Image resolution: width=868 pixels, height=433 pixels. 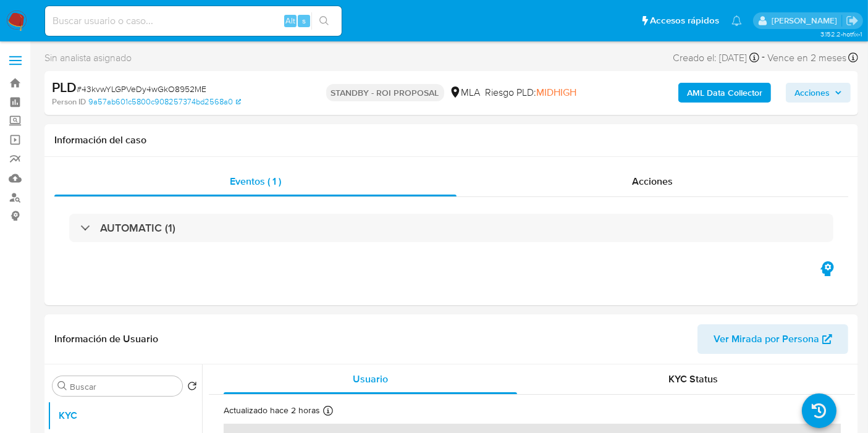 I want to click on p: Actualizado hace 2 horas, so click(x=272, y=410).